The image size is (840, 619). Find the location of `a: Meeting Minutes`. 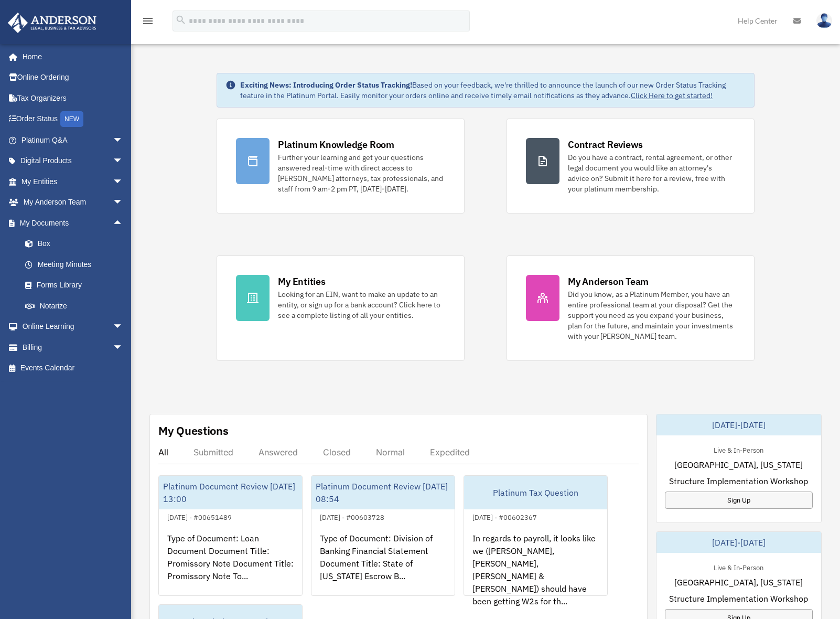

a: Meeting Minutes is located at coordinates (76, 264).